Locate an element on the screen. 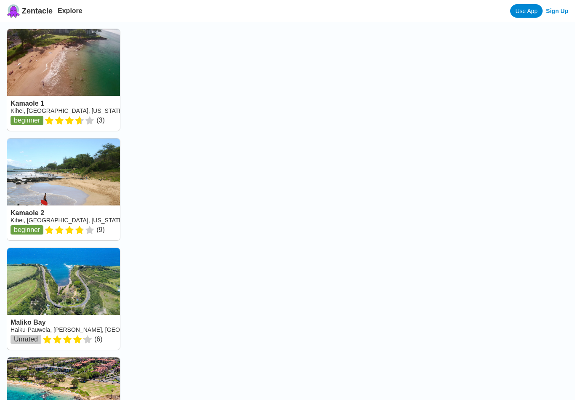 The height and width of the screenshot is (400, 575). a: Explore is located at coordinates (70, 11).